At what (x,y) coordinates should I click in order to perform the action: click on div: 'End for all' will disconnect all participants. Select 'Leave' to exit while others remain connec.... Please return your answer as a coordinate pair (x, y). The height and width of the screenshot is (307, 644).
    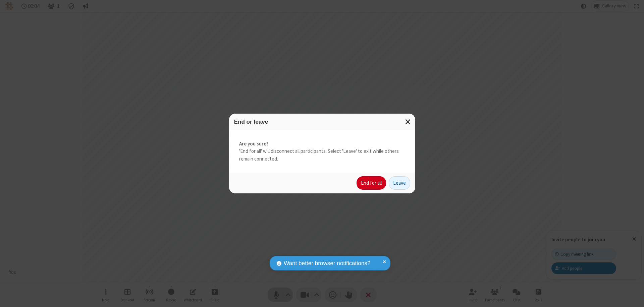
    Looking at the image, I should click on (322, 151).